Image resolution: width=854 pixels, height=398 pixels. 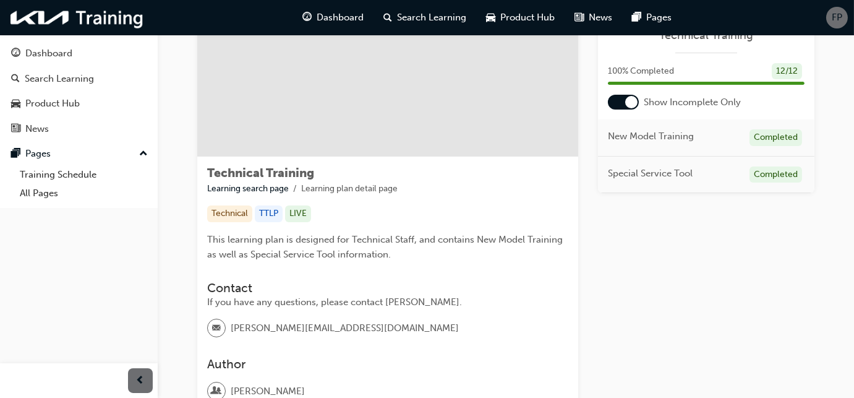 I want to click on a: car-iconProduct Hub, so click(x=521, y=17).